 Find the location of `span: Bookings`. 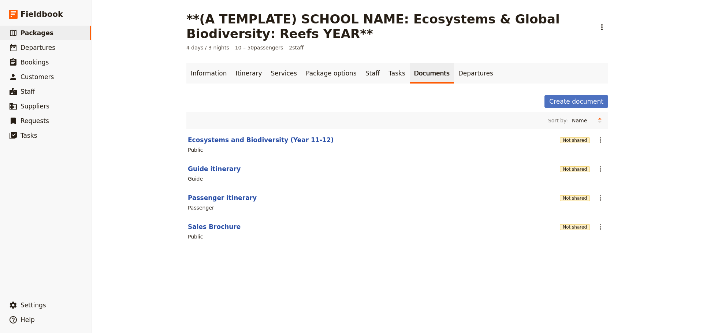

span: Bookings is located at coordinates (34, 62).